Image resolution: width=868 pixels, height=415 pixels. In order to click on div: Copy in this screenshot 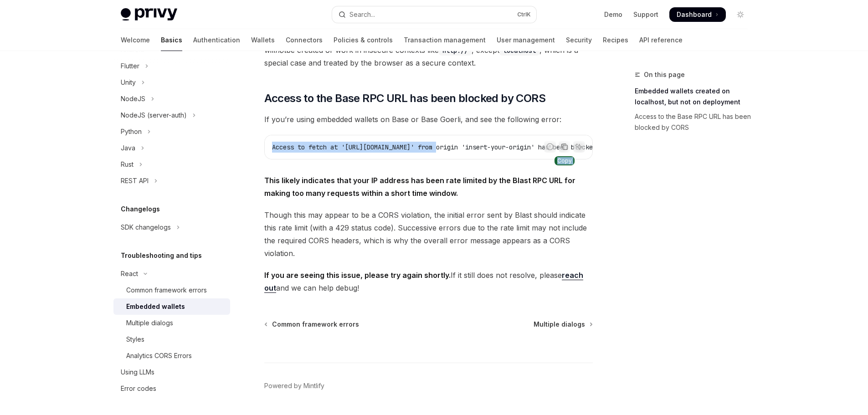, I will do `click(565, 161)`.